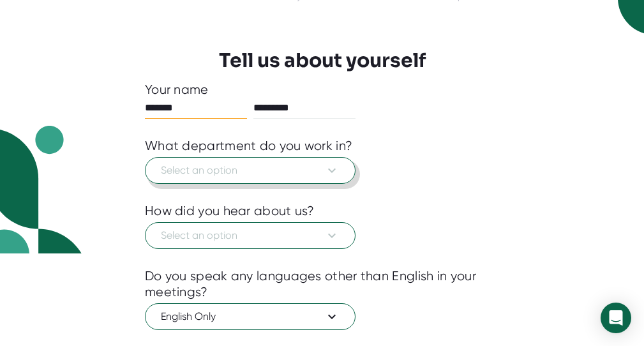  I want to click on div: Open Intercom Messenger, so click(616, 318).